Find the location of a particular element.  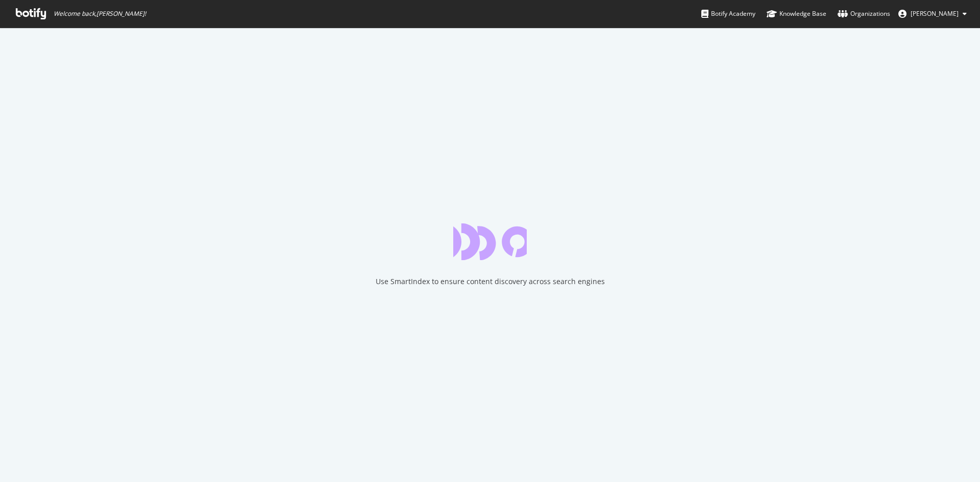

div: animation is located at coordinates (490, 242).